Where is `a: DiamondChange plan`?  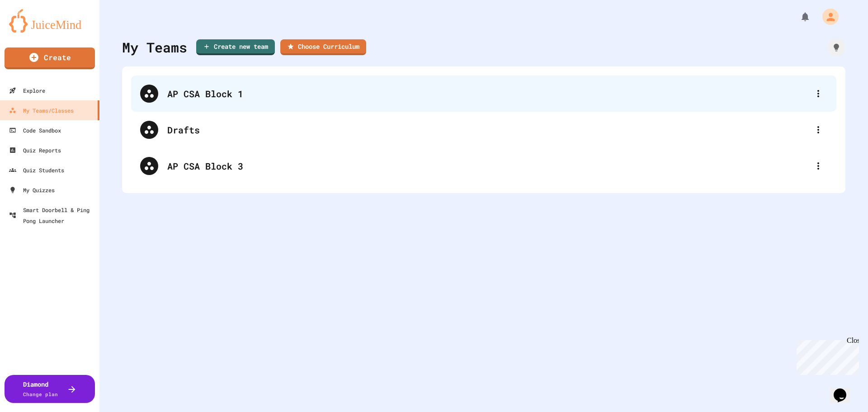 a: DiamondChange plan is located at coordinates (50, 389).